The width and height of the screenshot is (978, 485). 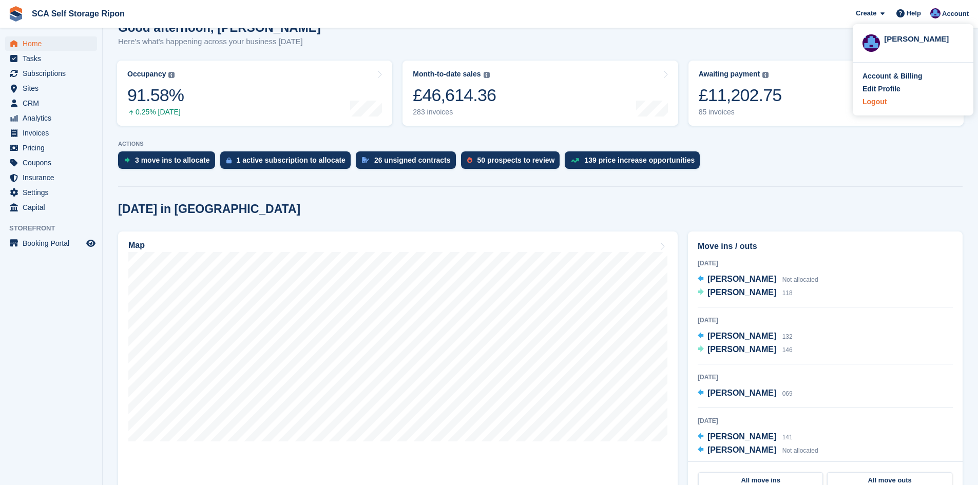 I want to click on a: 26 unsigned contracts, so click(x=408, y=163).